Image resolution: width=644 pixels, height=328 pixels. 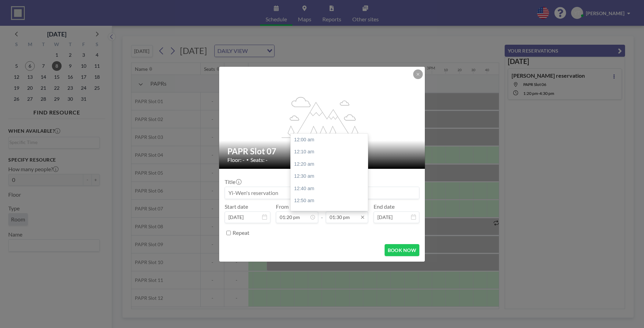 I want to click on div: 12:30 am, so click(x=331, y=176).